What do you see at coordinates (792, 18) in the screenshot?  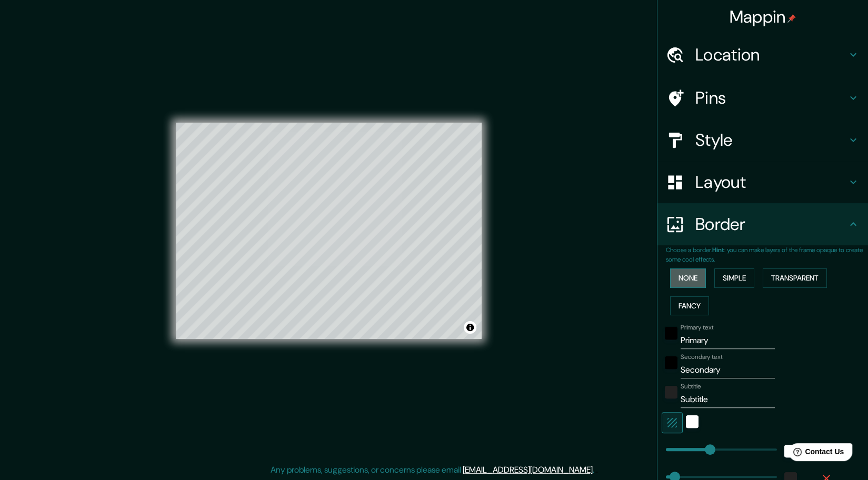 I see `img: pin-icon.png` at bounding box center [792, 18].